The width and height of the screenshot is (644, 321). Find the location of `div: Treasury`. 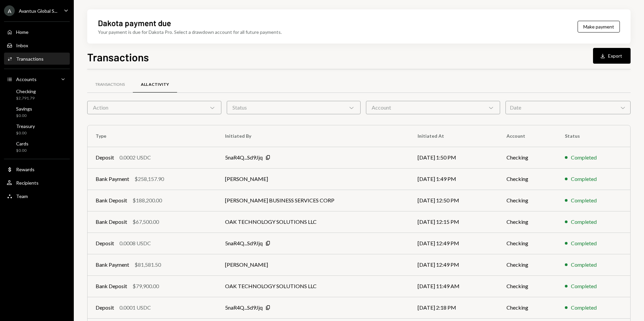

div: Treasury is located at coordinates (26, 126).